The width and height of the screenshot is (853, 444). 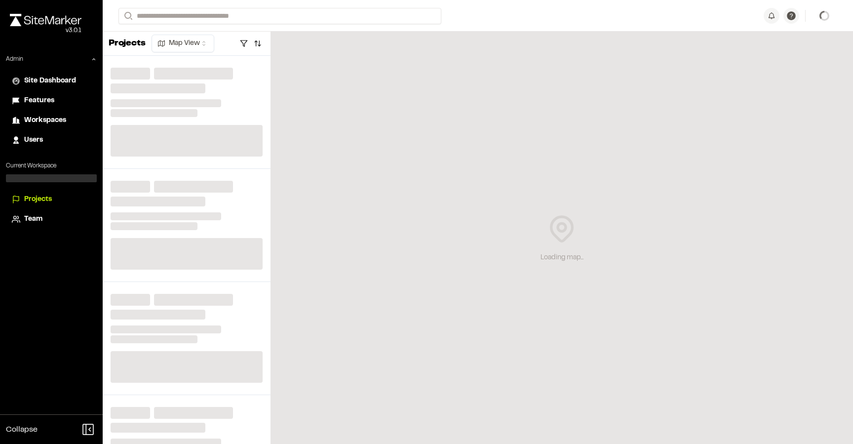 I want to click on a: Projects, so click(x=51, y=199).